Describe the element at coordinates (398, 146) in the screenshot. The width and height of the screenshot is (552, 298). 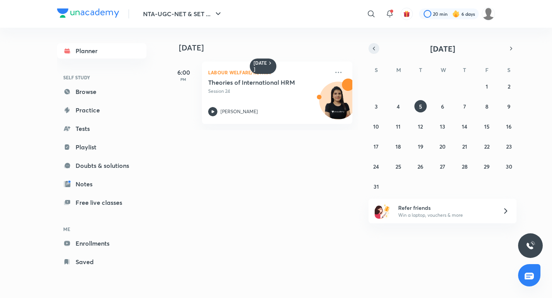
I see `button: August 18, 2025` at that location.